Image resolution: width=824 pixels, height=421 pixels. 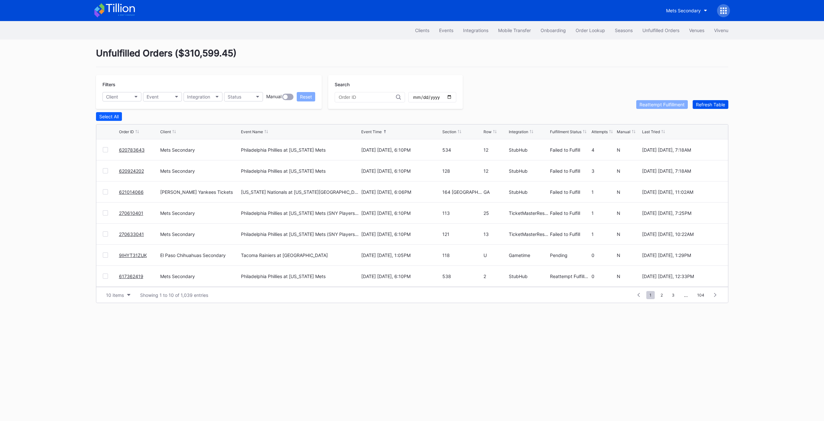 I want to click on a: 620924202, so click(x=131, y=171).